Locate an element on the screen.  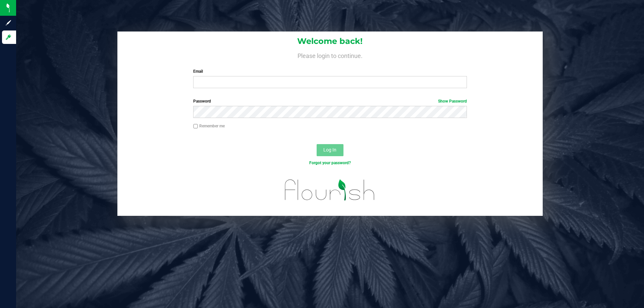
button: Log In is located at coordinates (330, 150).